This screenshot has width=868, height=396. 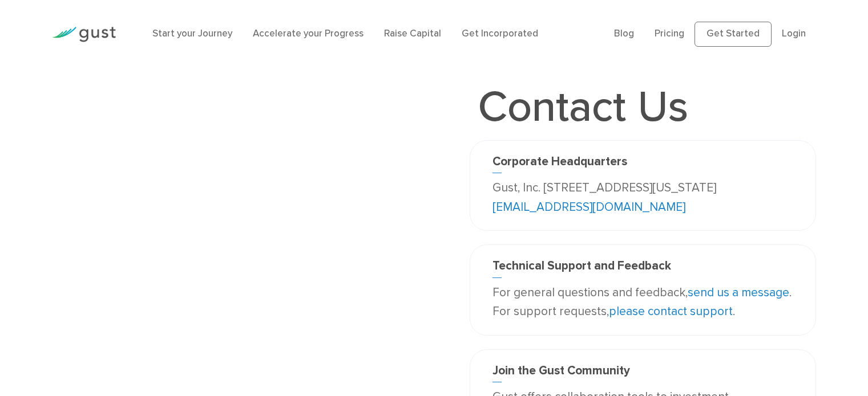 What do you see at coordinates (642, 302) in the screenshot?
I see `p: For general questions and feedback, . For support requests, .` at bounding box center [642, 302].